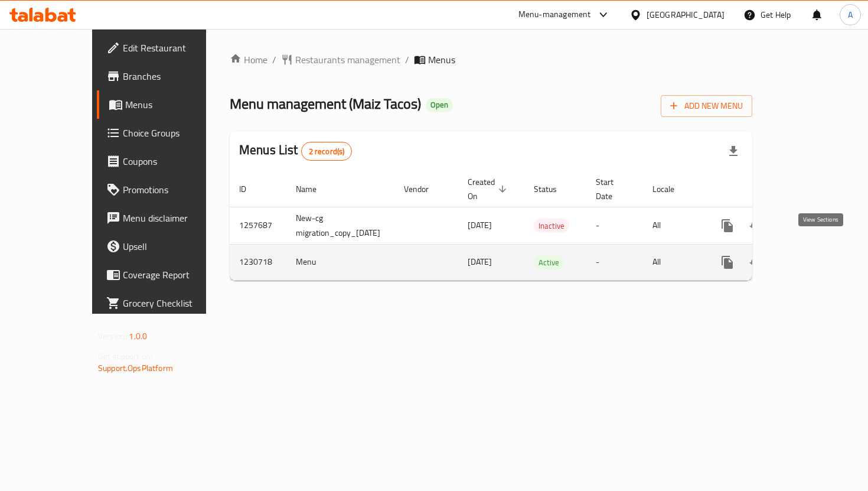 Image resolution: width=868 pixels, height=491 pixels. I want to click on a: Branches, so click(166, 76).